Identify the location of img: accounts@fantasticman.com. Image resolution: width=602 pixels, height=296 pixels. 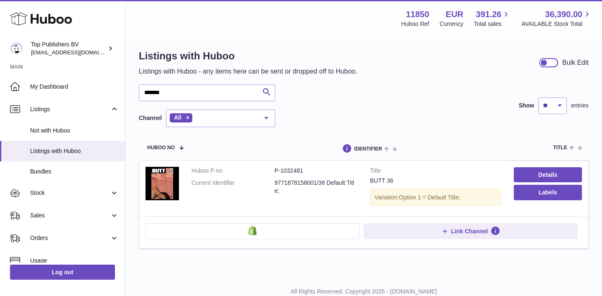
(16, 48).